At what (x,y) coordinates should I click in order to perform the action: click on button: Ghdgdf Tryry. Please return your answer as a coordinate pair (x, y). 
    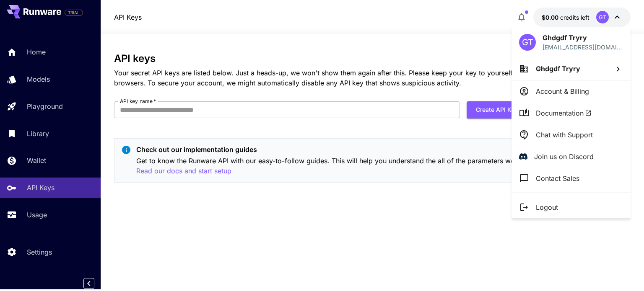
    Looking at the image, I should click on (571, 69).